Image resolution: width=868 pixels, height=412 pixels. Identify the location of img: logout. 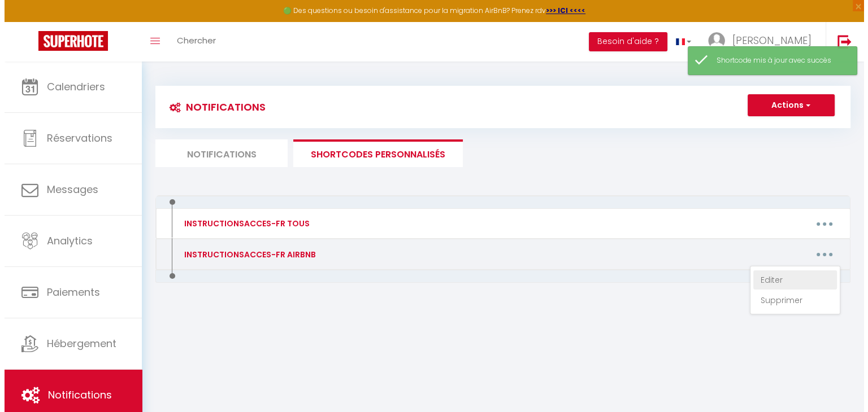
(839, 41).